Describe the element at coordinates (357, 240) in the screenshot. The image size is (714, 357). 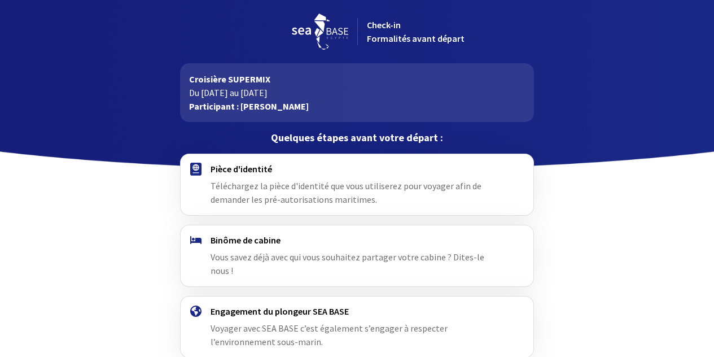
I see `h4: Binôme de cabine` at that location.